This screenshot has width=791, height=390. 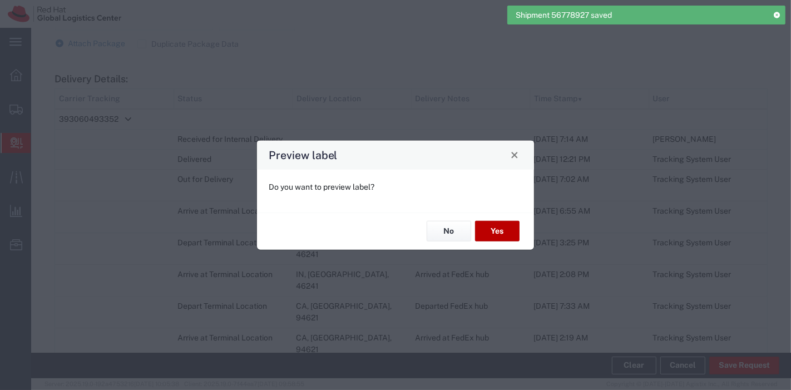 What do you see at coordinates (449, 231) in the screenshot?
I see `button: No` at bounding box center [449, 231].